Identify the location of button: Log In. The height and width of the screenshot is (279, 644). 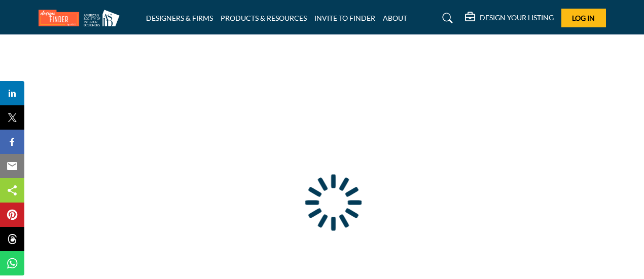
(584, 18).